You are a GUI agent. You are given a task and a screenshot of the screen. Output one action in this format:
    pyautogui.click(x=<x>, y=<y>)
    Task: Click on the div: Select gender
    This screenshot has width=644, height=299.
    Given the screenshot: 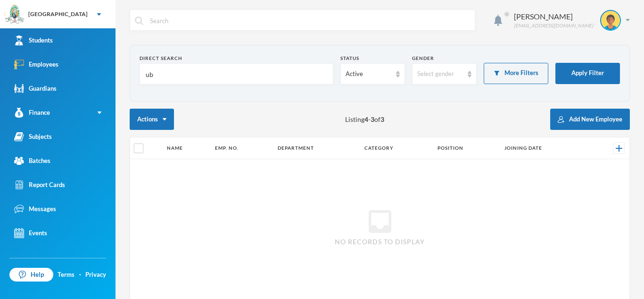 What is the action you would take?
    pyautogui.click(x=440, y=74)
    